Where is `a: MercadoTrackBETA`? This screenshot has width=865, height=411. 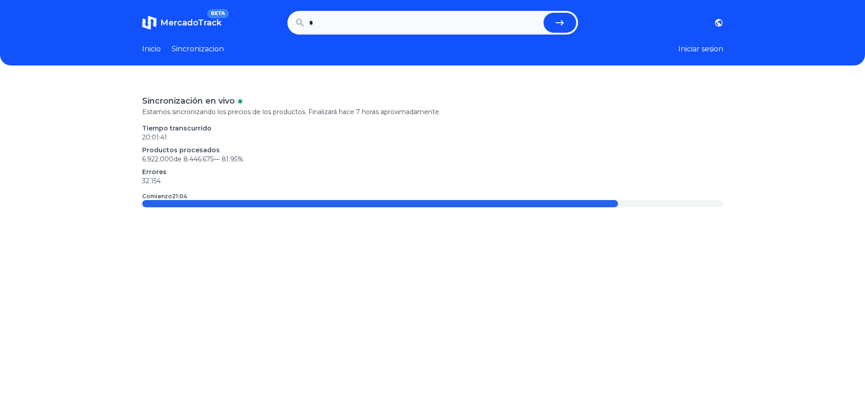 a: MercadoTrackBETA is located at coordinates (182, 23).